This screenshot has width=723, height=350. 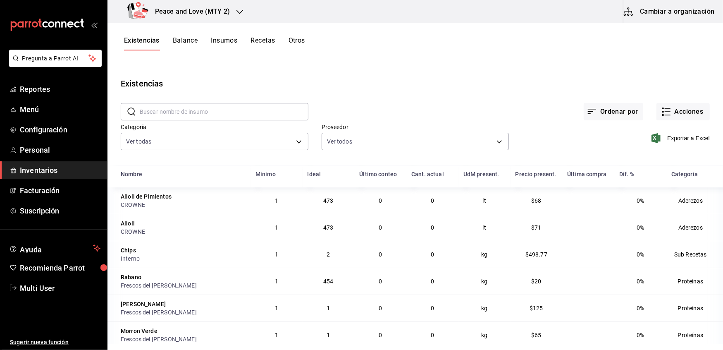 I want to click on div: Dif. %, so click(x=627, y=174).